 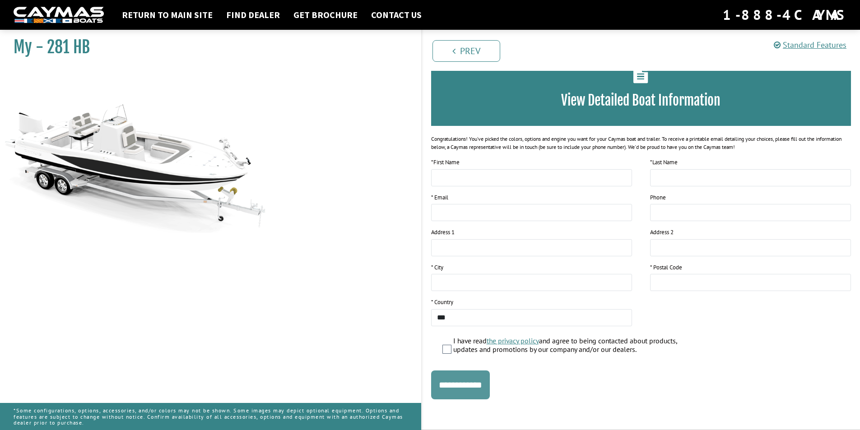 What do you see at coordinates (513, 341) in the screenshot?
I see `a: the privacy policy` at bounding box center [513, 341].